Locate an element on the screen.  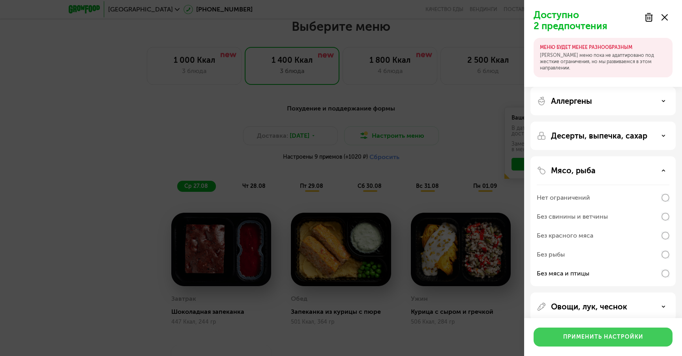
div: Без свинины и ветчины is located at coordinates (573, 217).